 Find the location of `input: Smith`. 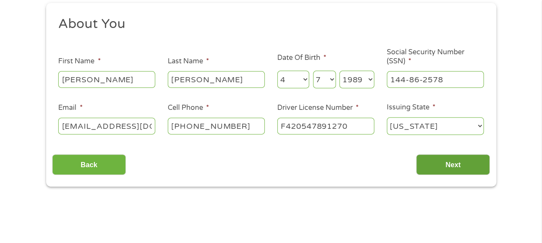

input: Smith is located at coordinates (216, 79).